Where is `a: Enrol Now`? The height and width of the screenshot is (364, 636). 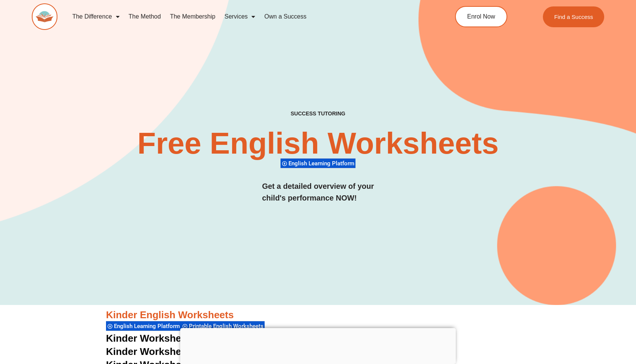
a: Enrol Now is located at coordinates (481, 17).